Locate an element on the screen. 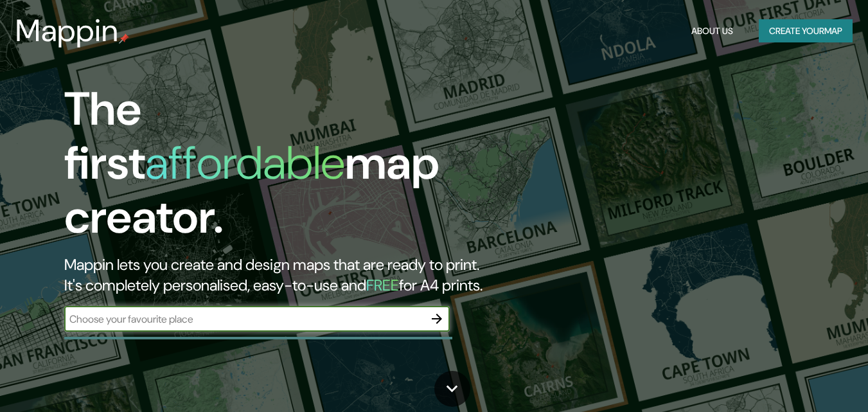  input: Choose your favourite place is located at coordinates (244, 319).